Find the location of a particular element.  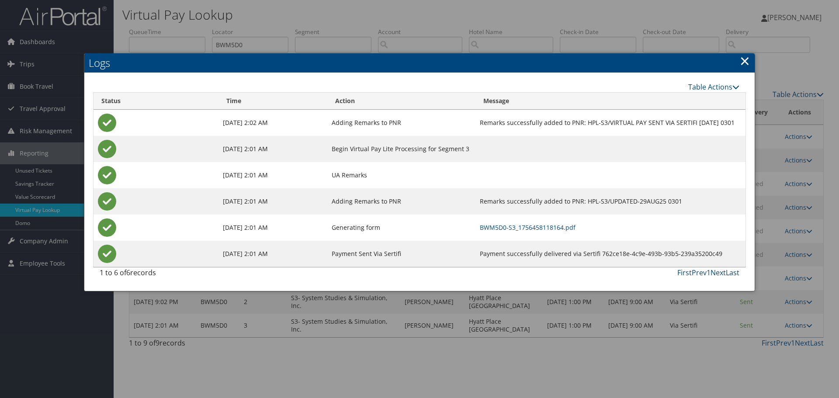

th: Status: activate to sort column ascending is located at coordinates (156, 101).